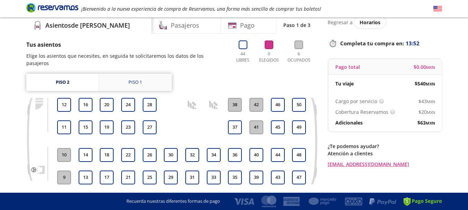  What do you see at coordinates (126, 60) in the screenshot?
I see `p: Elige los asientos que necesites, en seguida te solicitaremos los datos de los pasajeros` at bounding box center [126, 60].